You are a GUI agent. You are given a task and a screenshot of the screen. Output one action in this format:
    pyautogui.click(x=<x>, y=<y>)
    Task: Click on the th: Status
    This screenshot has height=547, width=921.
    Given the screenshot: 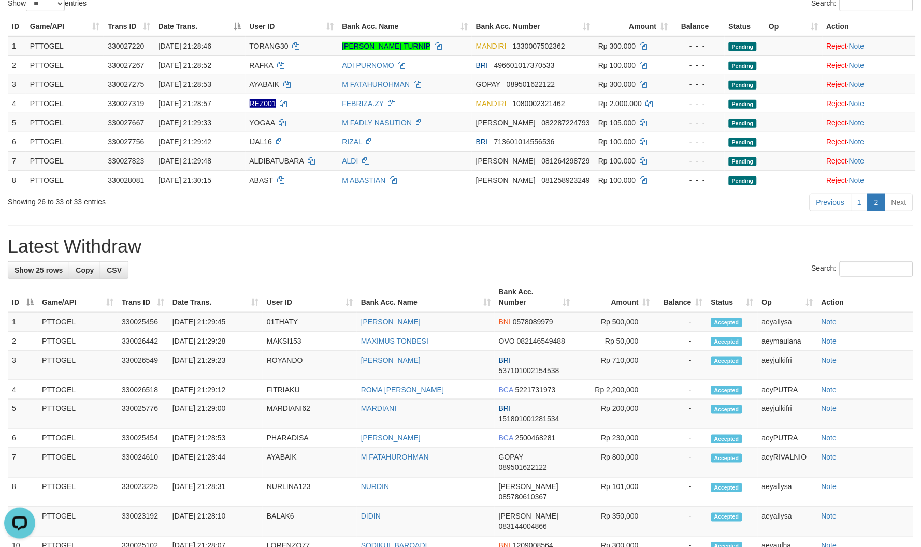 What is the action you would take?
    pyautogui.click(x=745, y=26)
    